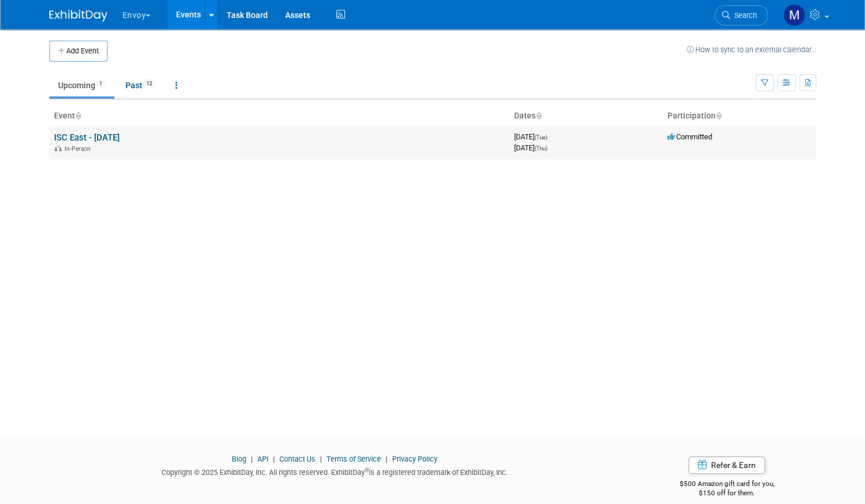  Describe the element at coordinates (78, 115) in the screenshot. I see `a: Sort by Event Name` at that location.